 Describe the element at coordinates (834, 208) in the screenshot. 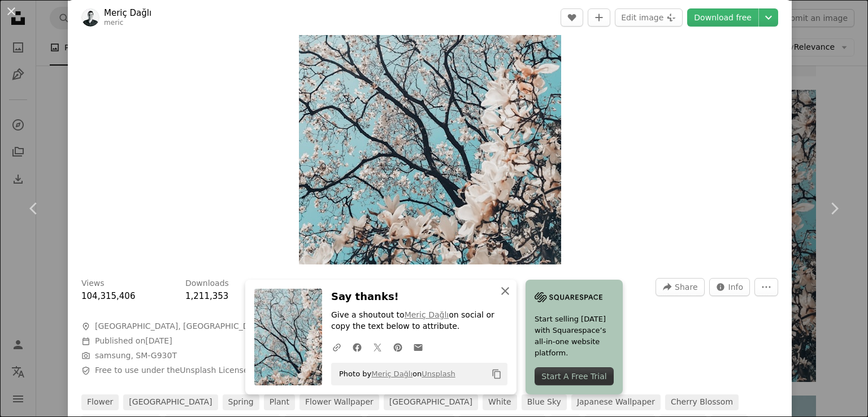

I see `a: Next` at that location.